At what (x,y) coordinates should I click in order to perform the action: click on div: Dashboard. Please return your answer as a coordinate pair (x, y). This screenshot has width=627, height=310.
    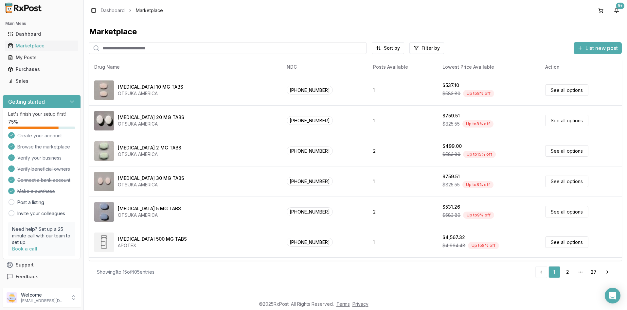
    Looking at the image, I should click on (42, 34).